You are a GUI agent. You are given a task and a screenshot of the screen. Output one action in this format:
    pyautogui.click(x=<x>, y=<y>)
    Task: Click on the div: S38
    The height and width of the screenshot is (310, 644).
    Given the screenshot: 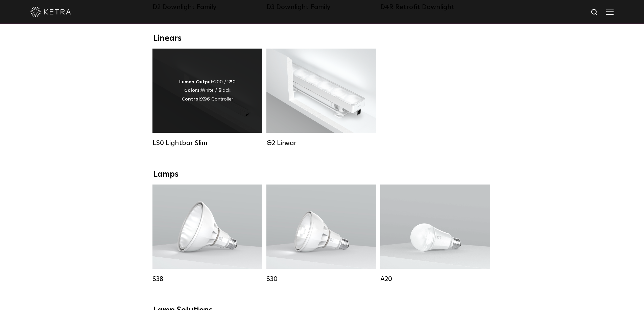 What is the action you would take?
    pyautogui.click(x=207, y=279)
    